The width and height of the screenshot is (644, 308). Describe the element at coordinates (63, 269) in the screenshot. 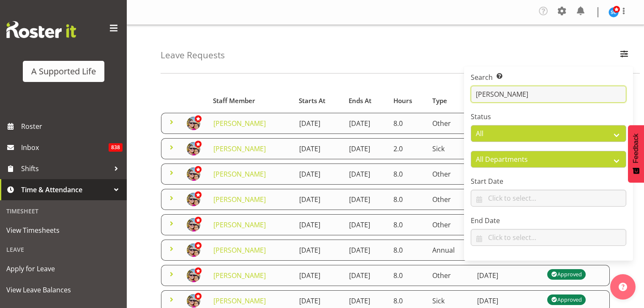

I see `a: Apply for Leave` at that location.